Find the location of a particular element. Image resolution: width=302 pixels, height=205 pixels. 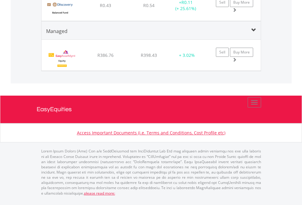

a: please read more: is located at coordinates (100, 193).